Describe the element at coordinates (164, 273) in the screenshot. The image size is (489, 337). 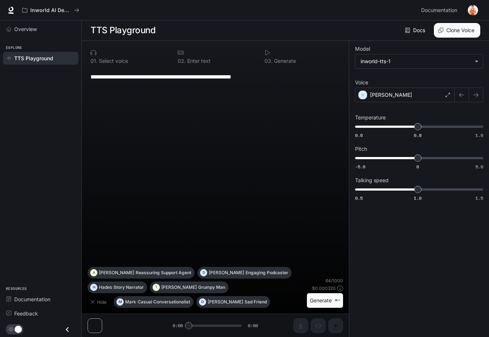
I see `p: Reassuring Support Agent` at that location.